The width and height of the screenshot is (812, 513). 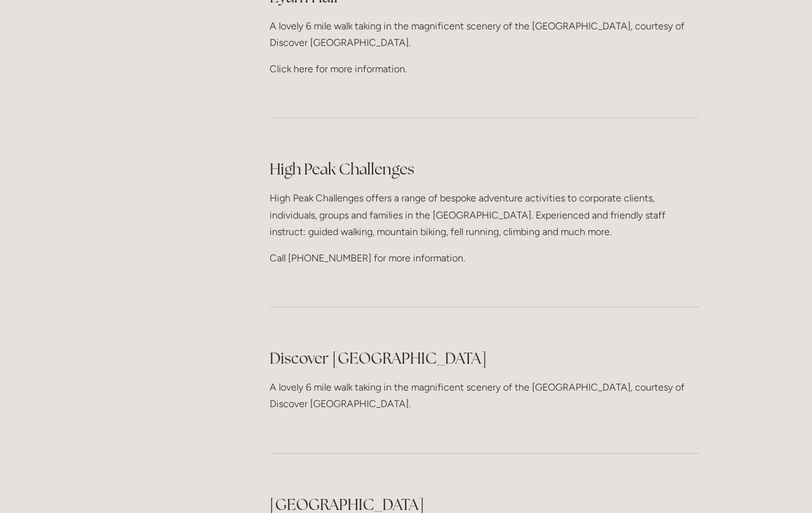 What do you see at coordinates (484, 69) in the screenshot?
I see `p: Click here for more information.` at bounding box center [484, 69].